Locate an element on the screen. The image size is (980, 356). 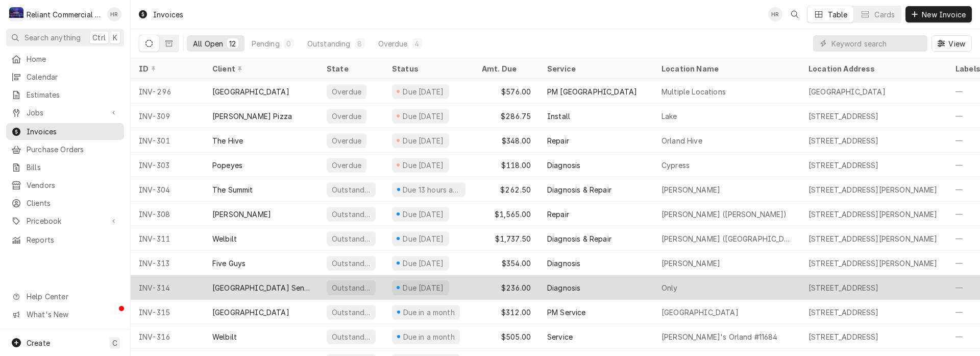
div: Client is located at coordinates (261, 68).